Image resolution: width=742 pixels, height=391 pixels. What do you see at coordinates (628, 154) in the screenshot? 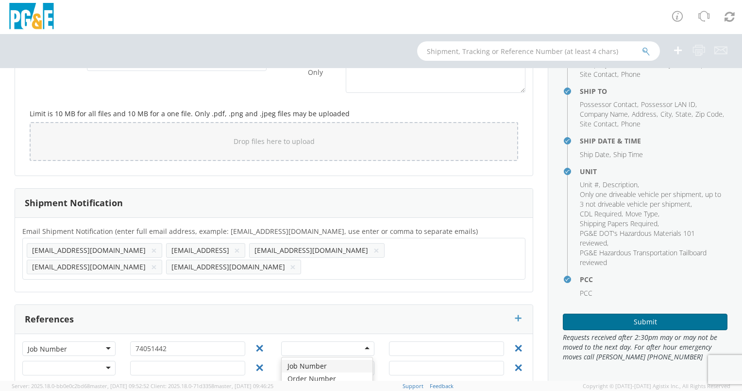
I see `span: Ship Time` at bounding box center [628, 154].